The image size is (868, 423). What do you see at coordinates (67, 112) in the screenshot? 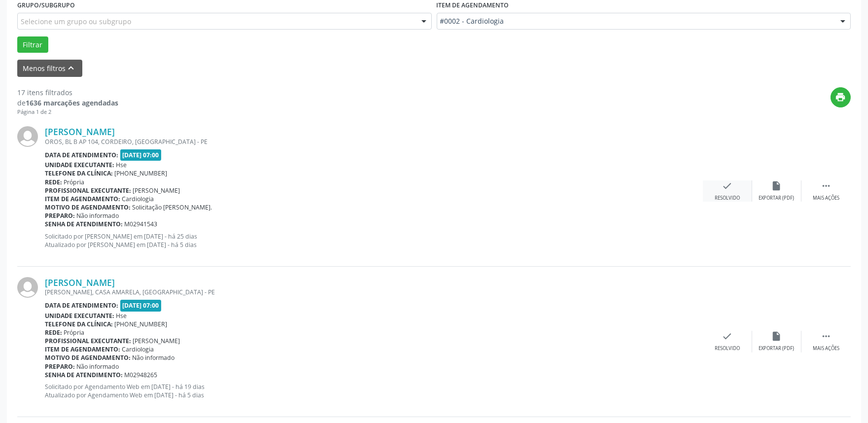
I see `div: Página 1 de 2` at bounding box center [67, 112].